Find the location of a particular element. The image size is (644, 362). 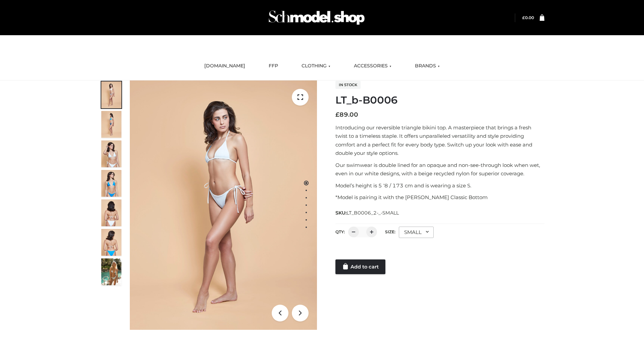

img: ArielClassicBikiniTop_CloudNine_AzureSky_OW114ECO_1 is located at coordinates (223, 205).